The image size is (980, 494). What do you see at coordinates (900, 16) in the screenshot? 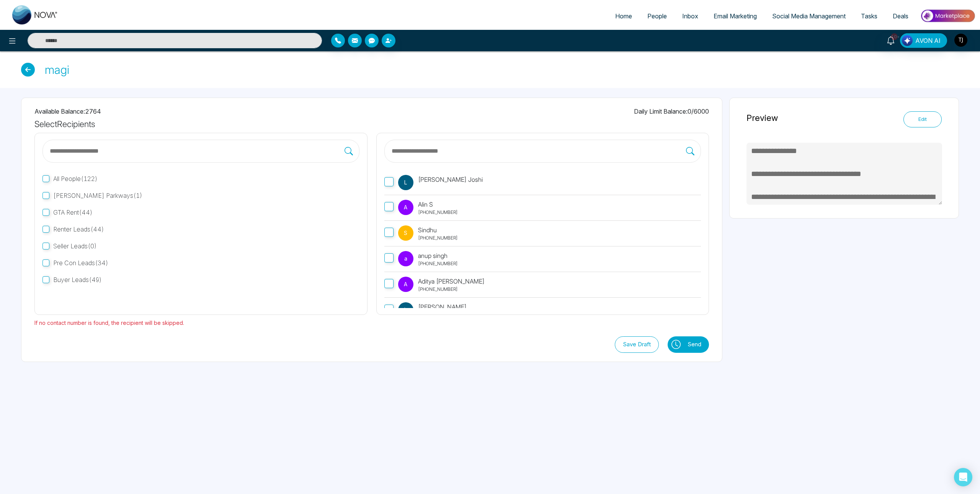
I see `a: Deals` at bounding box center [900, 16].